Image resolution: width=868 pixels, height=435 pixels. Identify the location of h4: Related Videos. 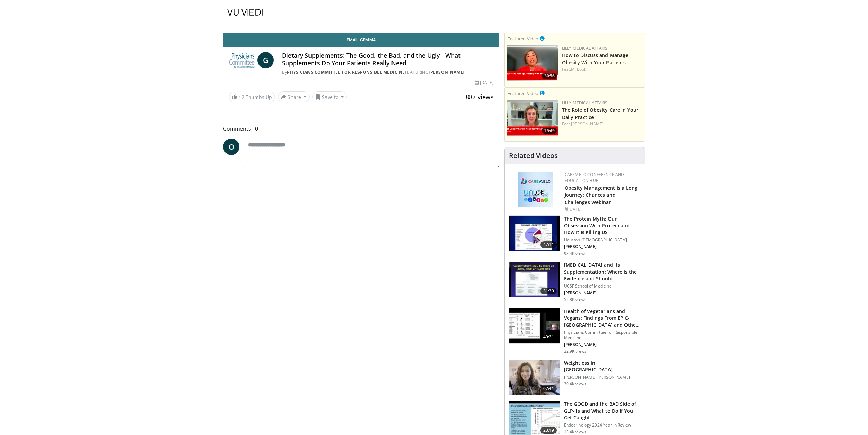
(533, 155).